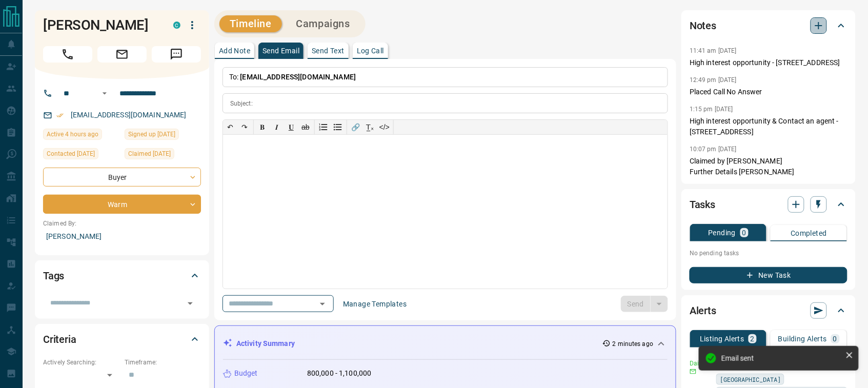 This screenshot has width=868, height=388. What do you see at coordinates (781, 358) in the screenshot?
I see `div: Email sent` at bounding box center [781, 358].